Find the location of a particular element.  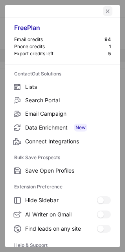

div: Export credits left is located at coordinates (61, 54).